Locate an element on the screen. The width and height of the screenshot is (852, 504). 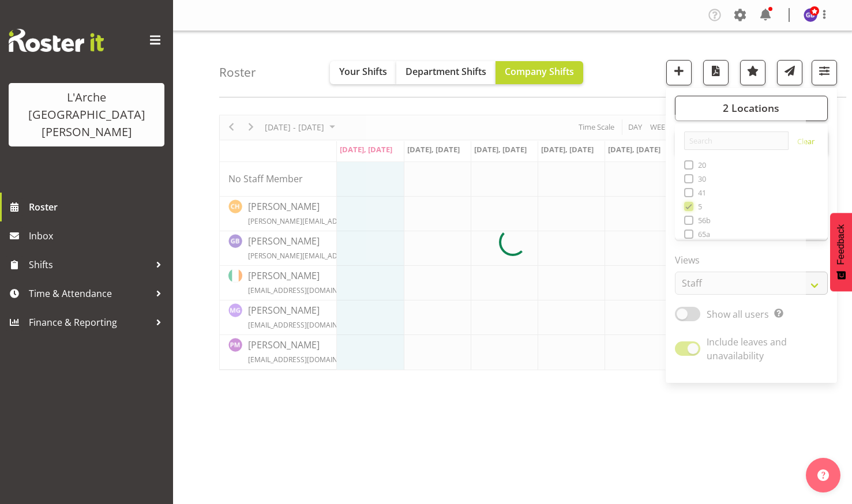
span: Company Shifts is located at coordinates (540, 72).